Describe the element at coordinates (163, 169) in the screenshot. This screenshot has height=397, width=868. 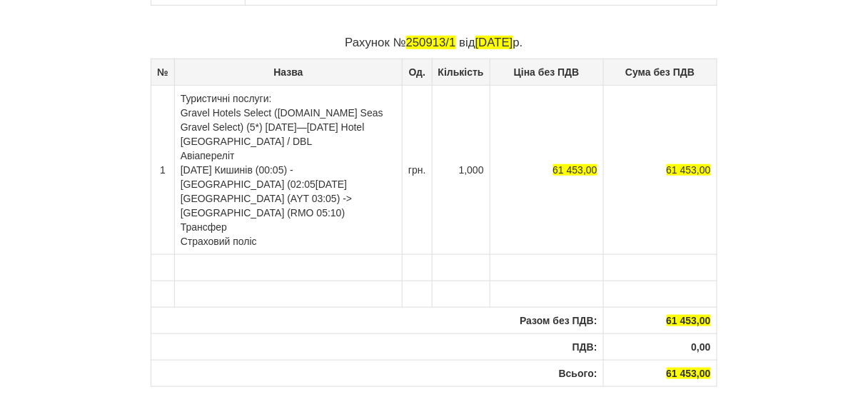
I see `td: 1` at that location.